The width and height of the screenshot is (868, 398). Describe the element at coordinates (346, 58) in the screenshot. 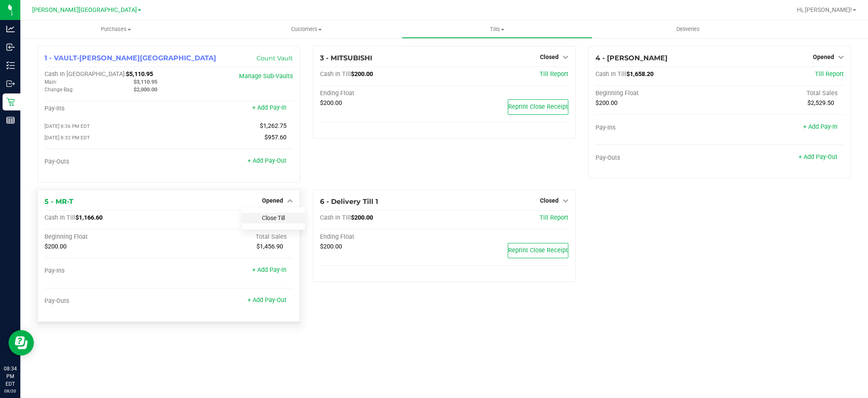

I see `span: 3 - MITSUBISHI` at that location.